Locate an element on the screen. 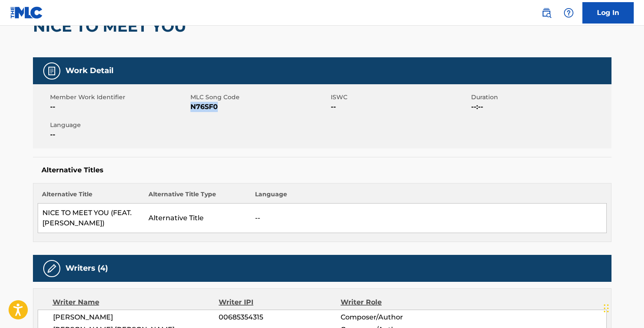  td: Alternative Title is located at coordinates (198, 218).